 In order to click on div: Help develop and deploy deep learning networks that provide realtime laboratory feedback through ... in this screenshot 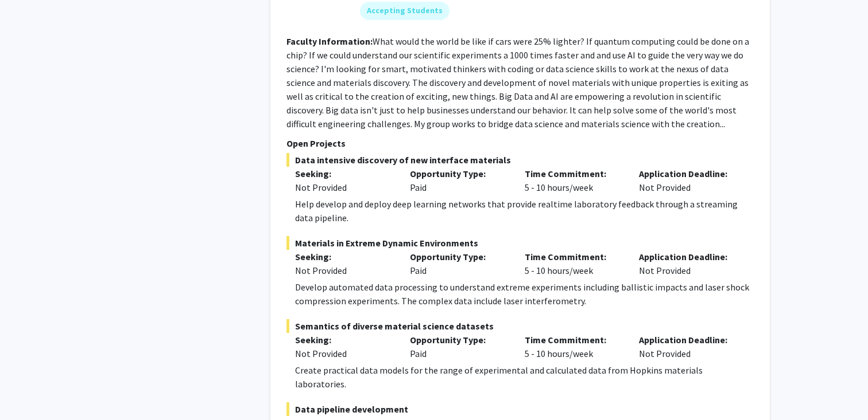, I will do `click(524, 211)`.